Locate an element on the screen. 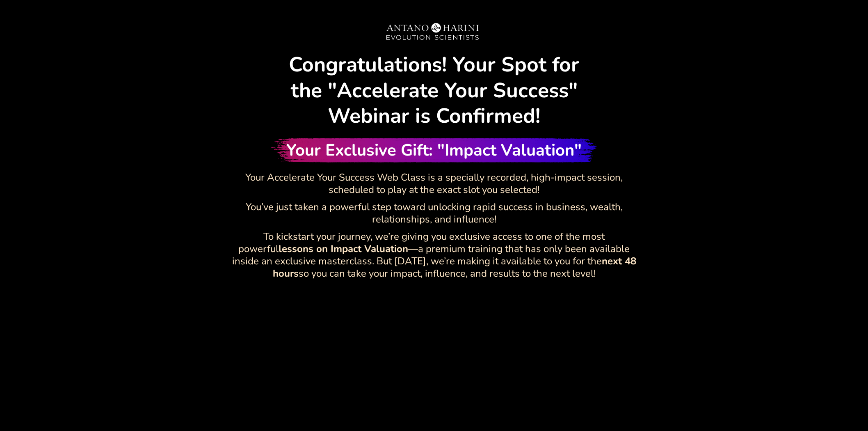 This screenshot has width=868, height=431. strong: Congratulations! Your Spot for the "Accelerate Your Success" Webinar is Confirmed! is located at coordinates (434, 90).